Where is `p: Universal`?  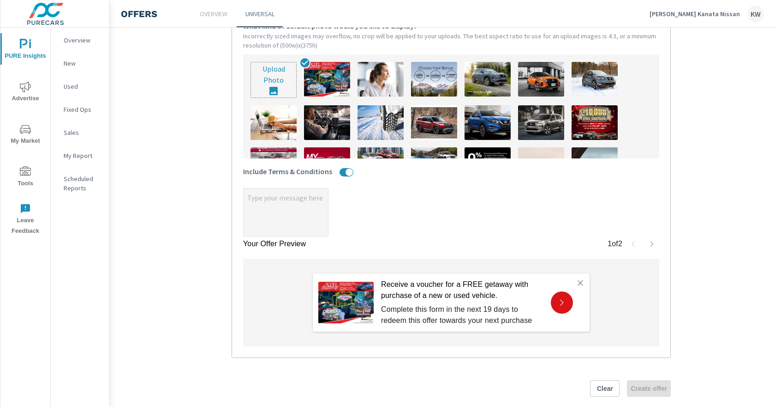 p: Universal is located at coordinates (260, 14).